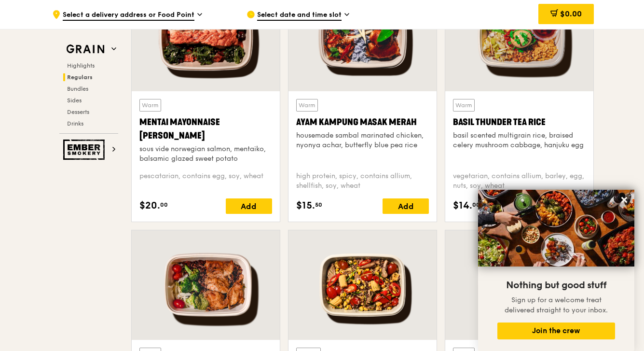 Image resolution: width=644 pixels, height=351 pixels. I want to click on span: Sides, so click(74, 100).